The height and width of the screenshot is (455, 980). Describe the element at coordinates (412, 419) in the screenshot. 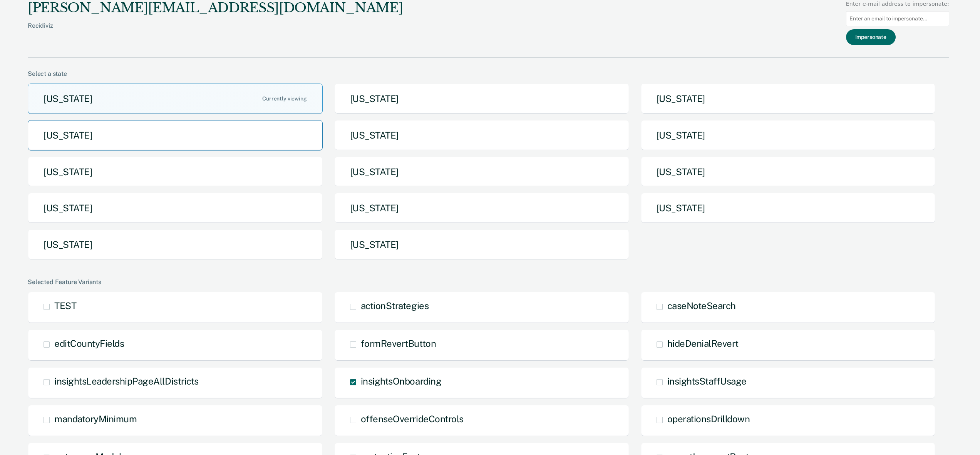

I see `span: offenseOverrideControls` at that location.